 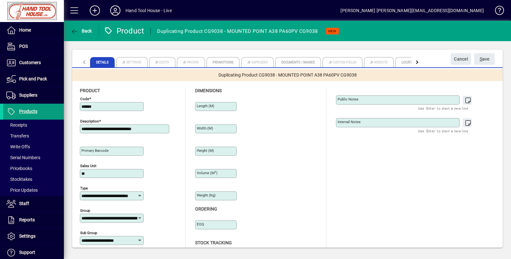 I want to click on span: Pick and Pack, so click(x=33, y=79).